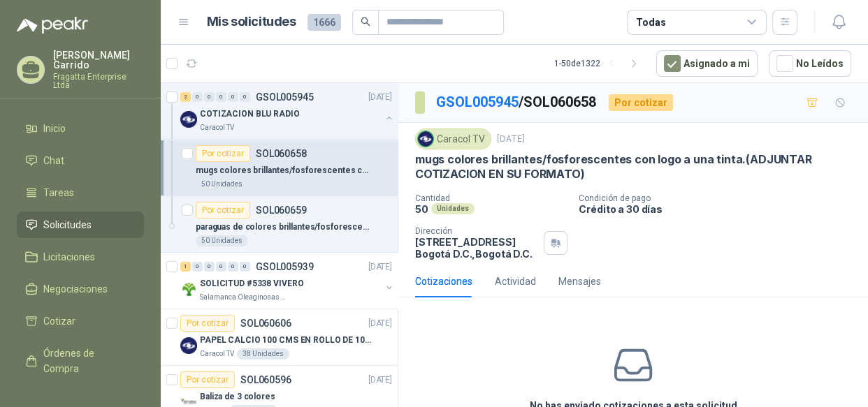  Describe the element at coordinates (250, 114) in the screenshot. I see `p: COTIZACION BLU RADIO` at that location.